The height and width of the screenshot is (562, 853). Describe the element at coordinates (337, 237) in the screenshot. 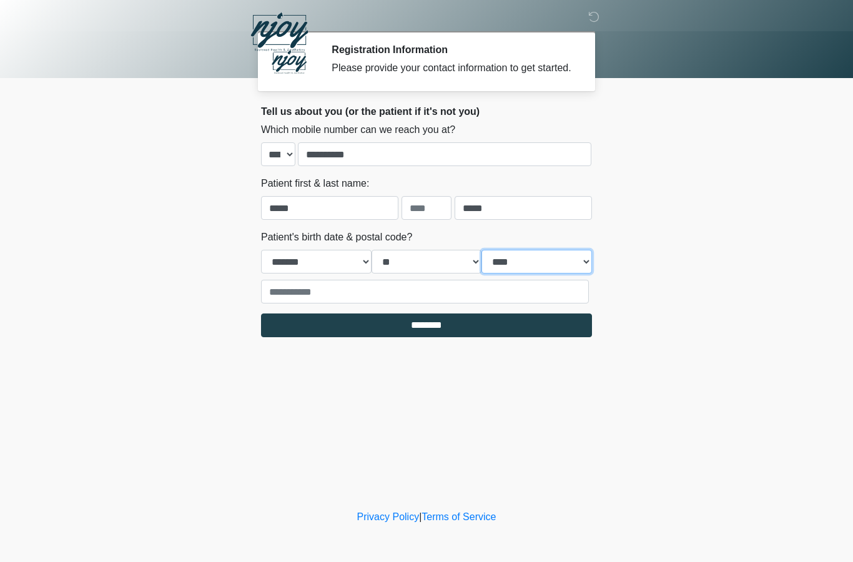

I see `label: Patient's birth date & postal code?` at that location.